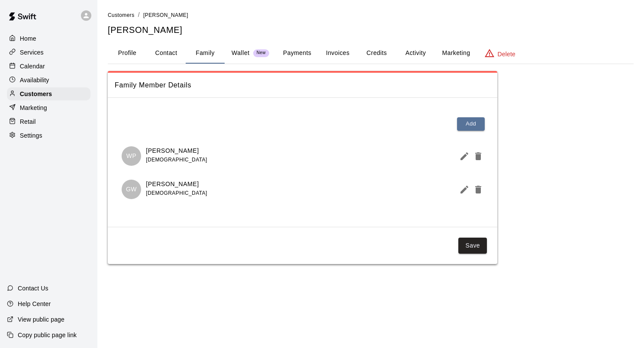  Describe the element at coordinates (371, 15) in the screenshot. I see `nav: breadcrumb` at that location.